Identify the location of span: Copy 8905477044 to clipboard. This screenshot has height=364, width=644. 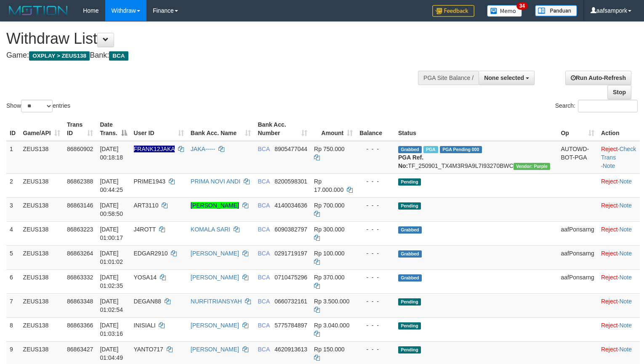
(291, 149).